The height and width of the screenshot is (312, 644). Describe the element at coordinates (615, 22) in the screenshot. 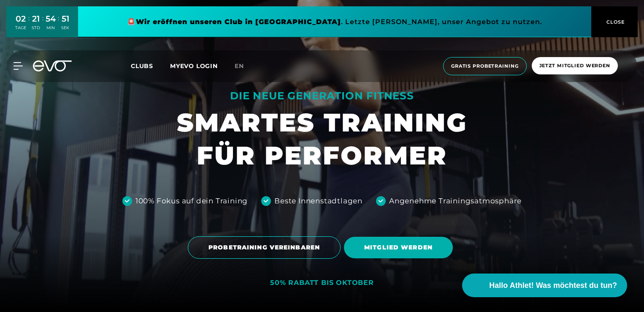

I see `span: CLOSE` at that location.